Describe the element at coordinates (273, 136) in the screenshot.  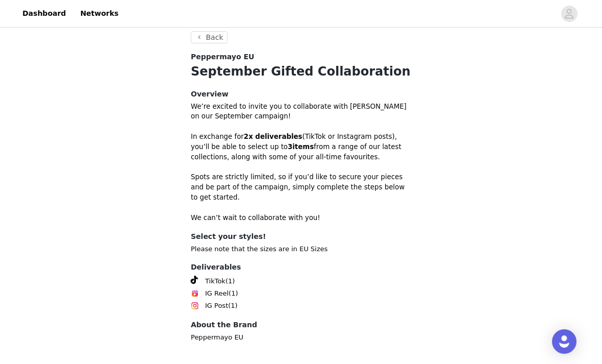
I see `strong: 2x deliverables` at that location.